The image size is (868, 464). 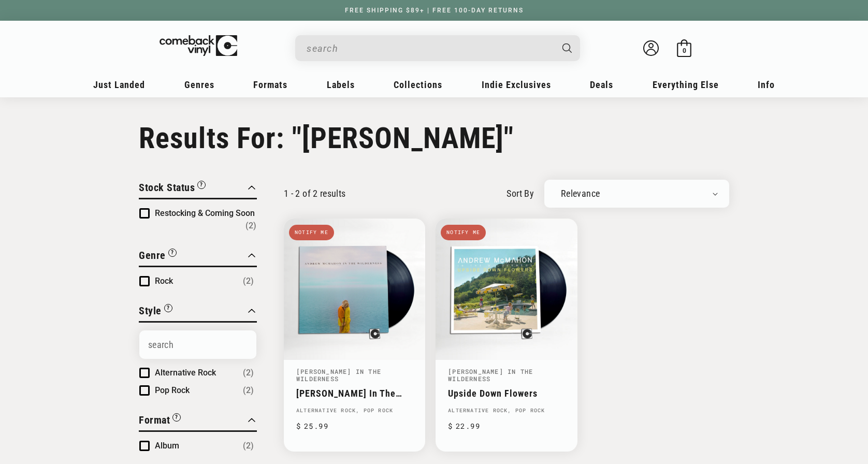 I want to click on span: Formats, so click(x=270, y=84).